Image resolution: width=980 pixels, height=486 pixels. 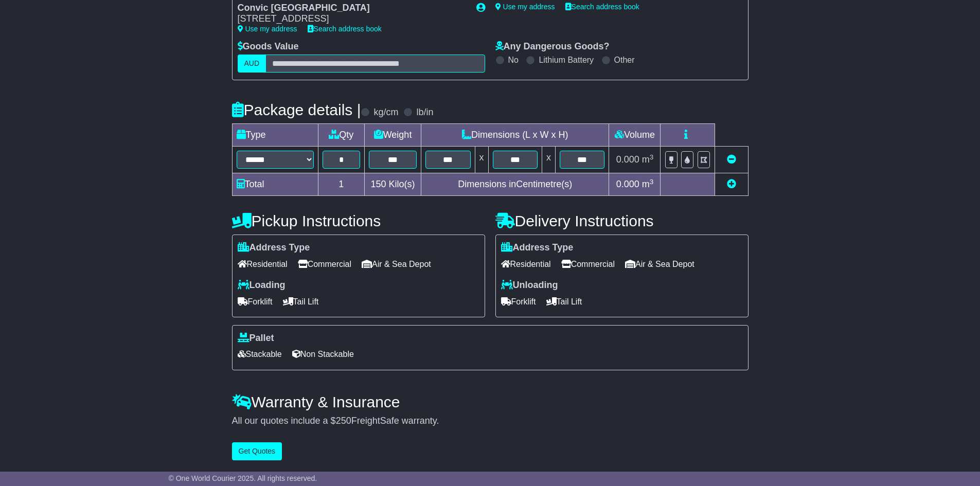 I want to click on a: Remove this item, so click(x=731, y=160).